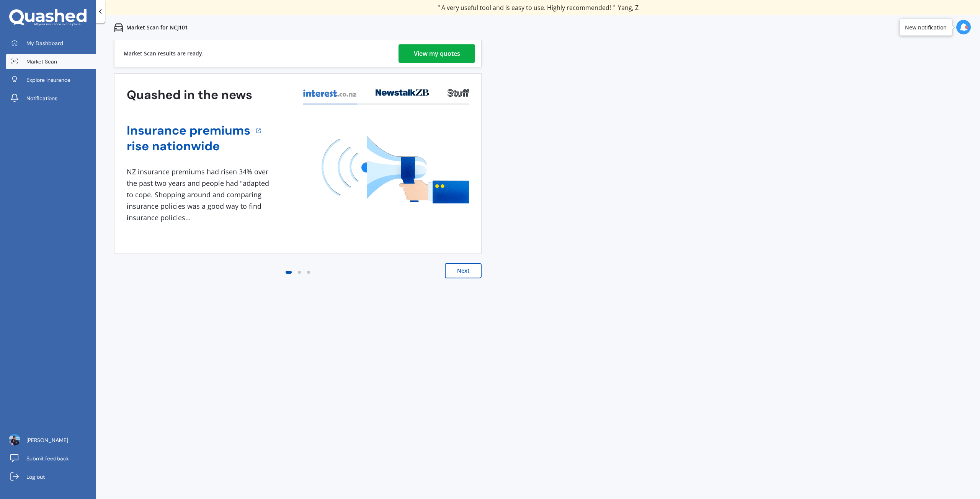  Describe the element at coordinates (50, 61) in the screenshot. I see `a: Market Scan` at that location.